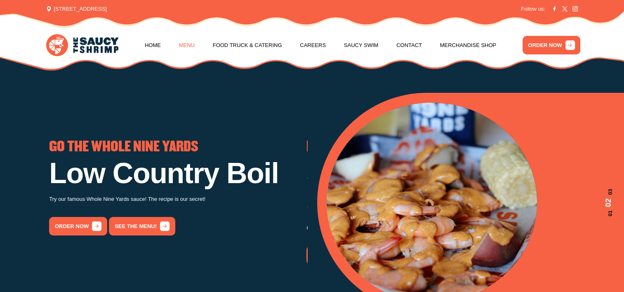 This screenshot has width=624, height=292. What do you see at coordinates (435, 202) in the screenshot?
I see `div: 3 / 3` at bounding box center [435, 202].